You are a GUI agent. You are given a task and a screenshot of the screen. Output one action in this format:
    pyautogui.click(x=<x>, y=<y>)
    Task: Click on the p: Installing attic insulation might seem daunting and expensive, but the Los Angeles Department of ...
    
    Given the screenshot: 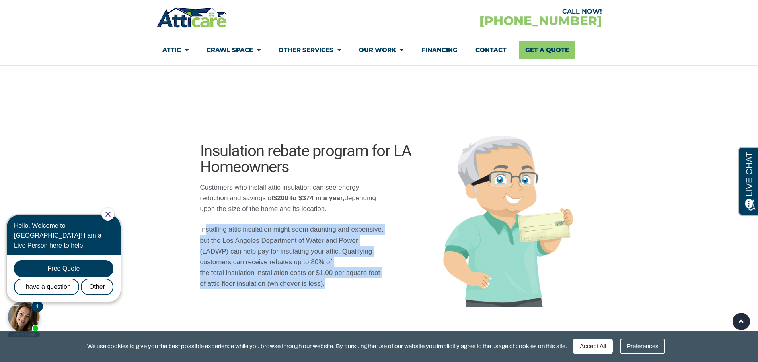 What is the action you would take?
    pyautogui.click(x=293, y=257)
    